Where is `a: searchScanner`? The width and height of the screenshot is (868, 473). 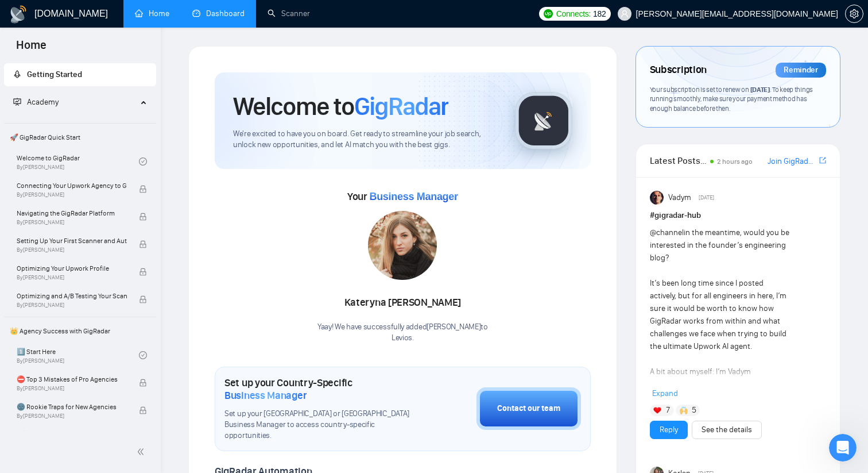 a: searchScanner is located at coordinates (289, 13).